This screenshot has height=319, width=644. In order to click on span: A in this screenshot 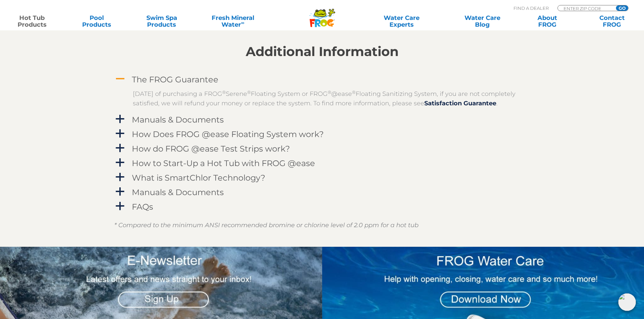, I will do `click(120, 79)`.